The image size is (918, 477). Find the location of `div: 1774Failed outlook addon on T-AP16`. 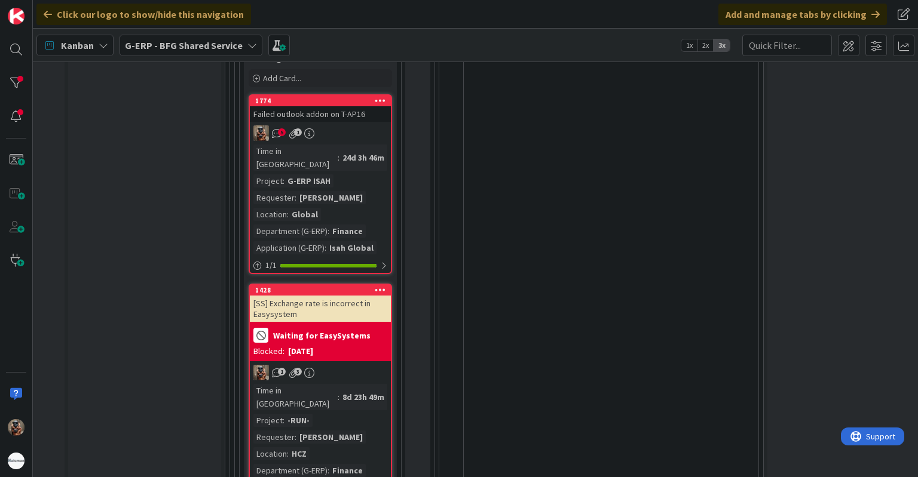

div: 1774Failed outlook addon on T-AP16 is located at coordinates (320, 109).